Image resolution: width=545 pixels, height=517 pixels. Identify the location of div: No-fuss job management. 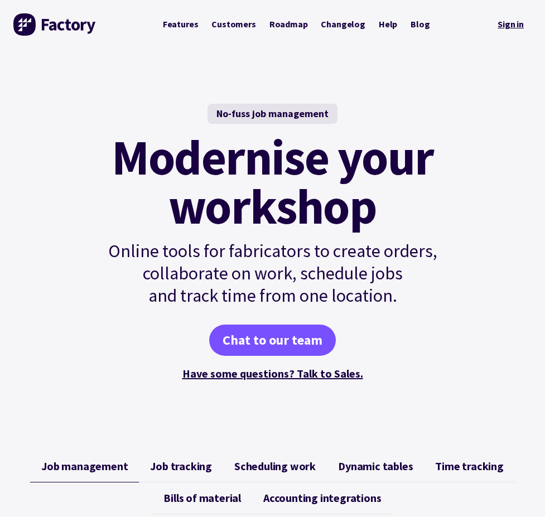
(272, 114).